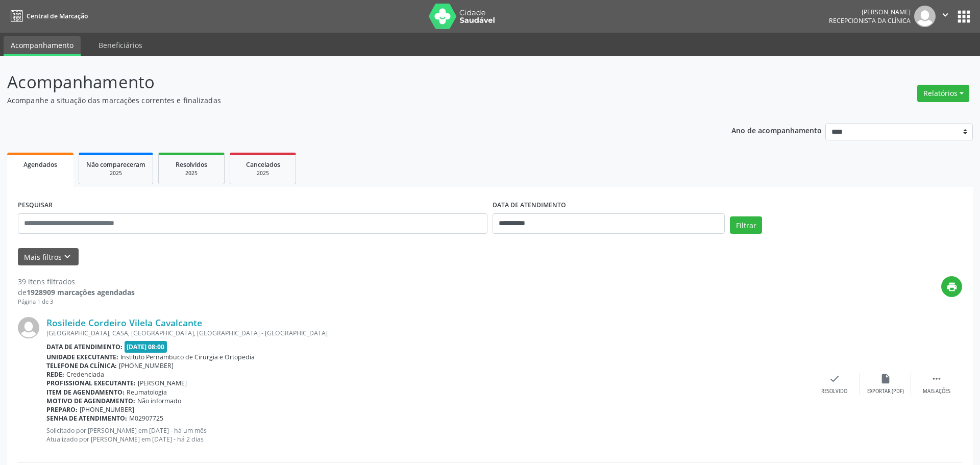 This screenshot has height=465, width=980. Describe the element at coordinates (81, 292) in the screenshot. I see `strong: 1928909 marcações agendadas` at that location.